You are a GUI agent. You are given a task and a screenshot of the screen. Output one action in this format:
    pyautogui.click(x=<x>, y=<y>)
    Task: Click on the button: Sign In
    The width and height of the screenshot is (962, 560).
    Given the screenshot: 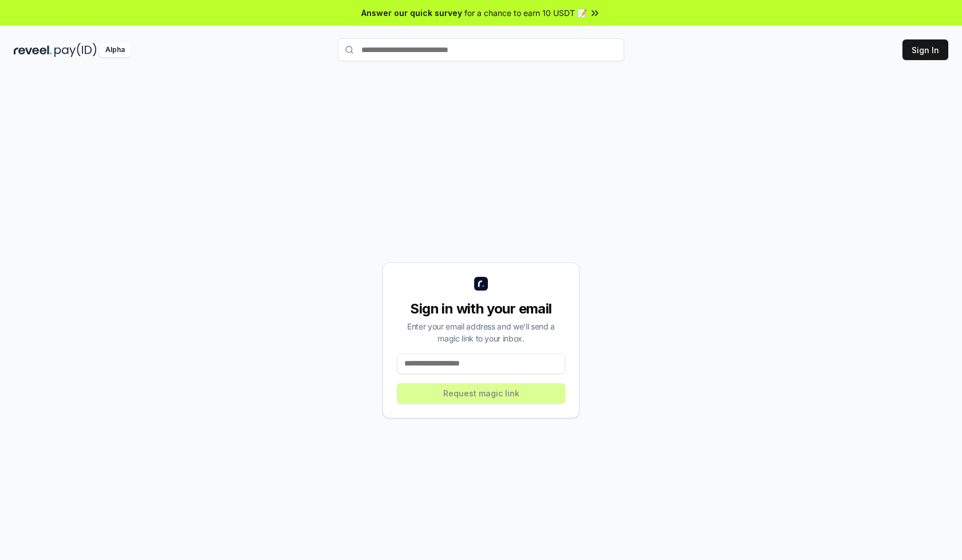 What is the action you would take?
    pyautogui.click(x=925, y=49)
    